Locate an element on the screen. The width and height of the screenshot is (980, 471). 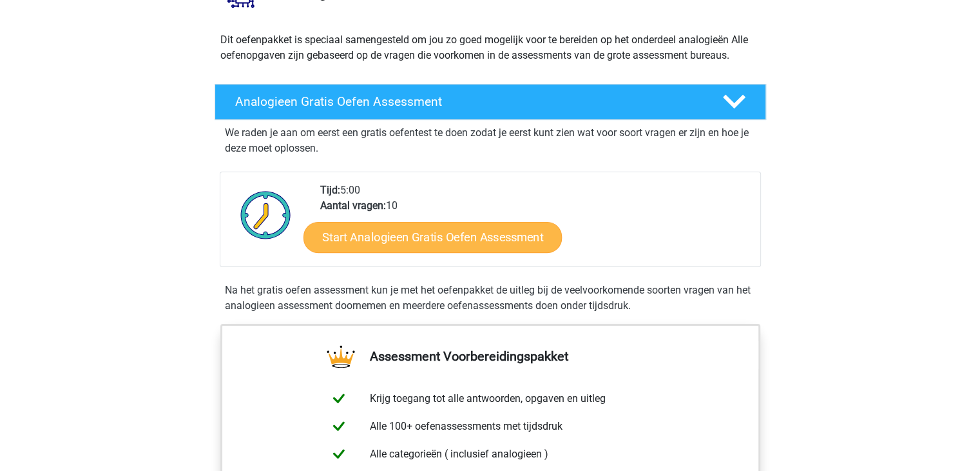
b: Aantal vragen: is located at coordinates (353, 205).